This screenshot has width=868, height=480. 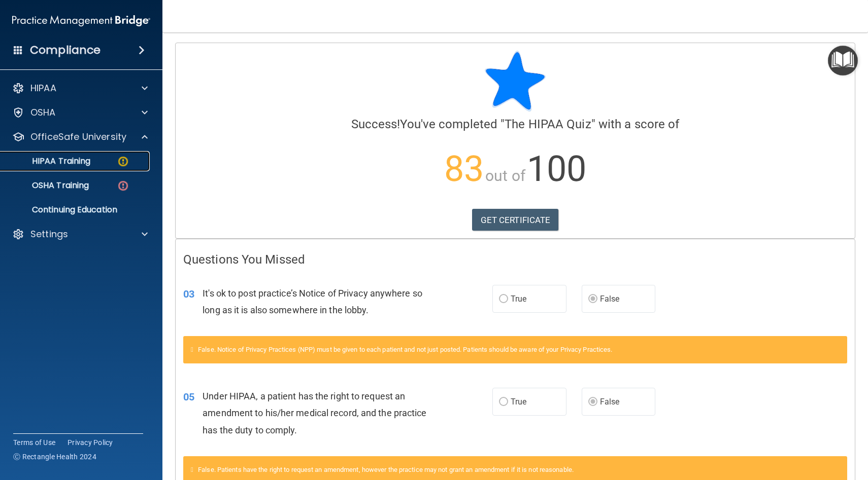 What do you see at coordinates (90, 443) in the screenshot?
I see `a: Privacy Policy` at bounding box center [90, 443].